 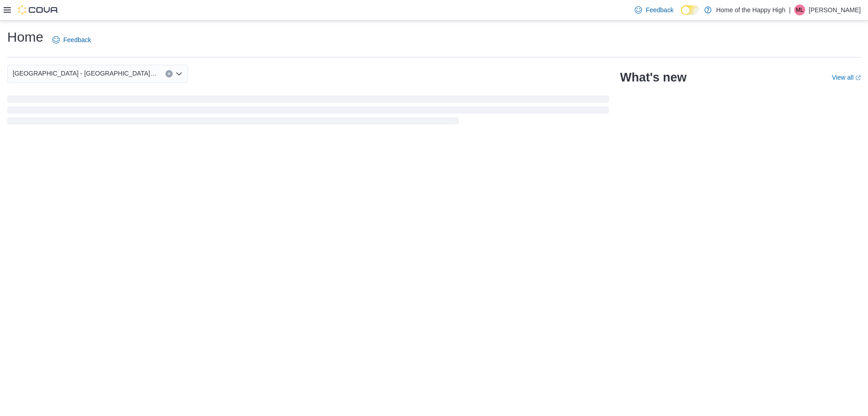 What do you see at coordinates (653, 77) in the screenshot?
I see `h2: What's new` at bounding box center [653, 77].